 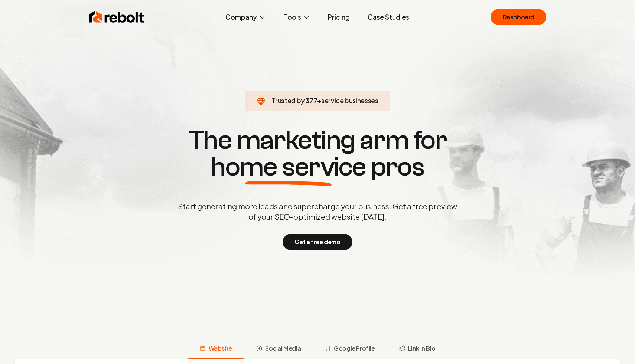 I want to click on button: Website, so click(x=216, y=349).